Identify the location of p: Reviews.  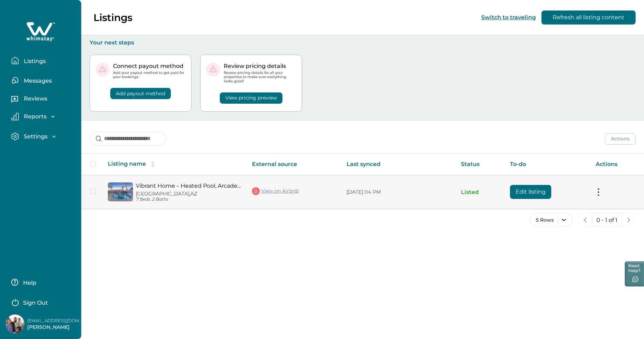
(35, 99).